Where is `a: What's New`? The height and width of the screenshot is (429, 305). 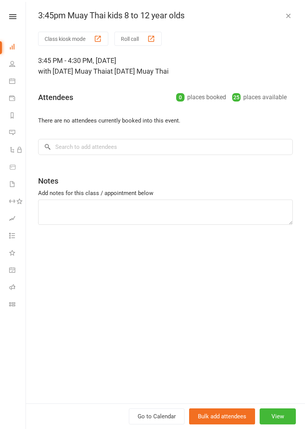
a: What's New is located at coordinates (18, 254).